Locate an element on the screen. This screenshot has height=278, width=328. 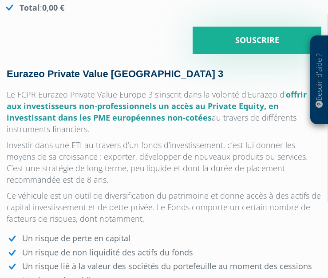
span: offrir aux investisseurs non-professionnels un accès au Private Equity, en investissant dans les ... is located at coordinates (157, 106).